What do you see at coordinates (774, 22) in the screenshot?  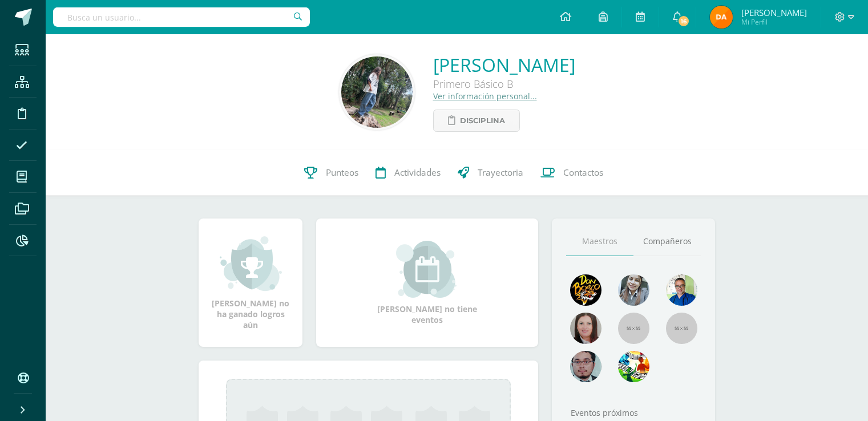 I see `span: Mi Perfil` at bounding box center [774, 22].